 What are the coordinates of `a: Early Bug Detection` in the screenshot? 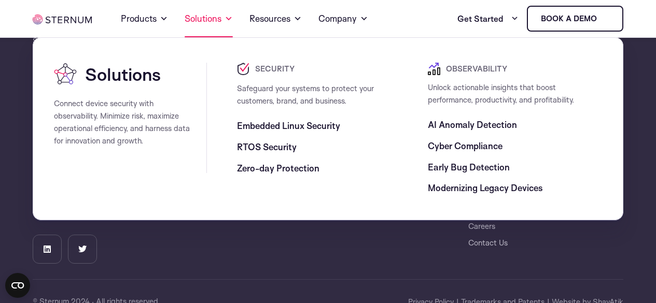 It's located at (469, 167).